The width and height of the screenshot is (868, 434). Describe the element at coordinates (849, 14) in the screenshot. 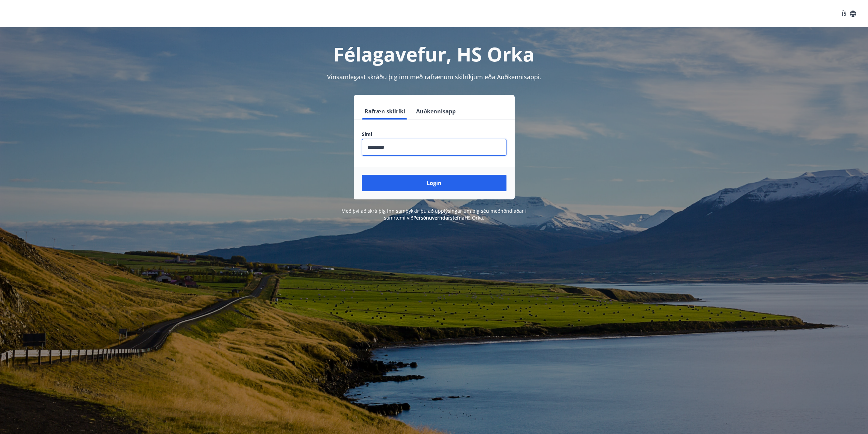

I see `button: ÍS` at that location.